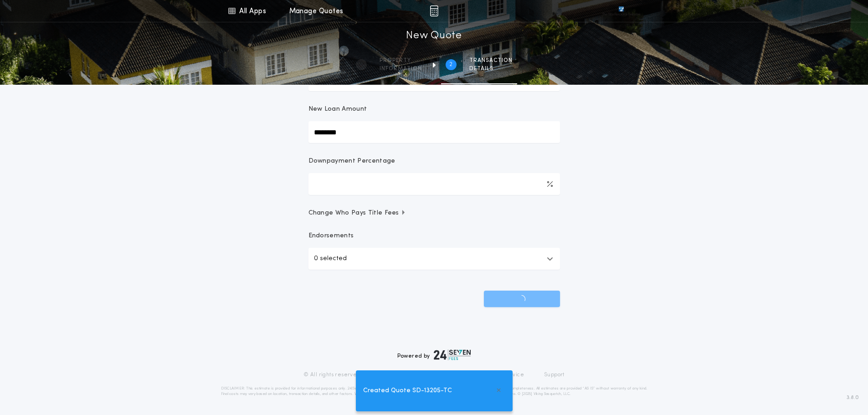 This screenshot has width=868, height=415. What do you see at coordinates (490, 60) in the screenshot?
I see `span: Transaction` at bounding box center [490, 60].